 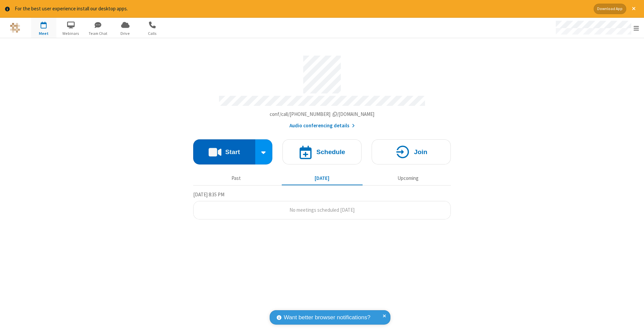 I want to click on div: Open menu, so click(x=596, y=28).